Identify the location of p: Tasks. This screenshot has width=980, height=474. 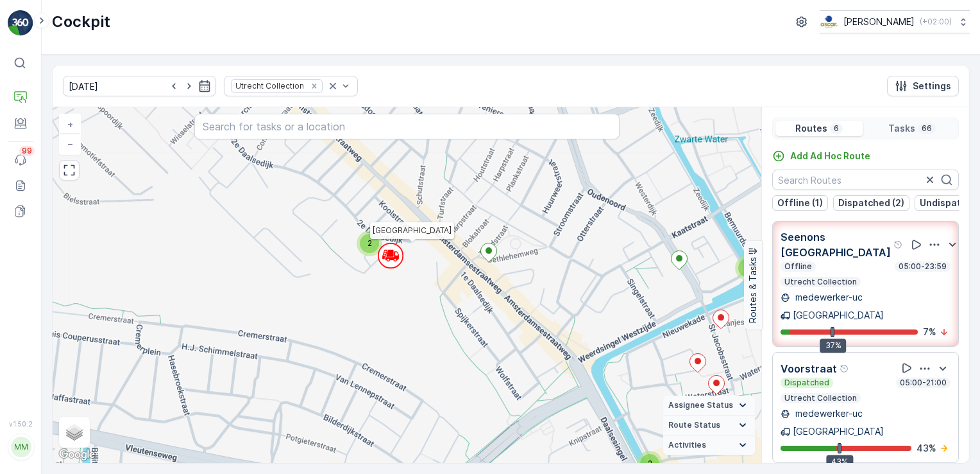
(902, 129).